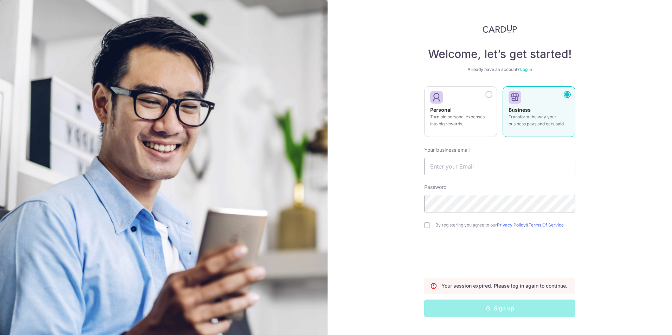 The height and width of the screenshot is (335, 672). I want to click on p: Turn big personal expenses into big rewards., so click(460, 120).